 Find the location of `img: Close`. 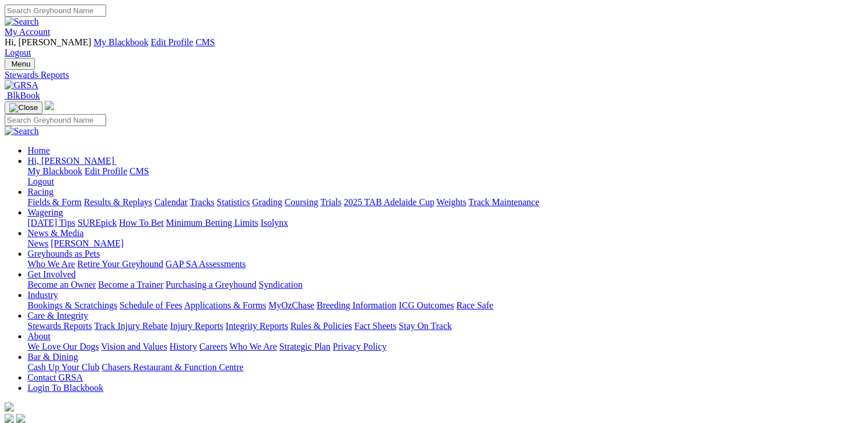

img: Close is located at coordinates (24, 108).